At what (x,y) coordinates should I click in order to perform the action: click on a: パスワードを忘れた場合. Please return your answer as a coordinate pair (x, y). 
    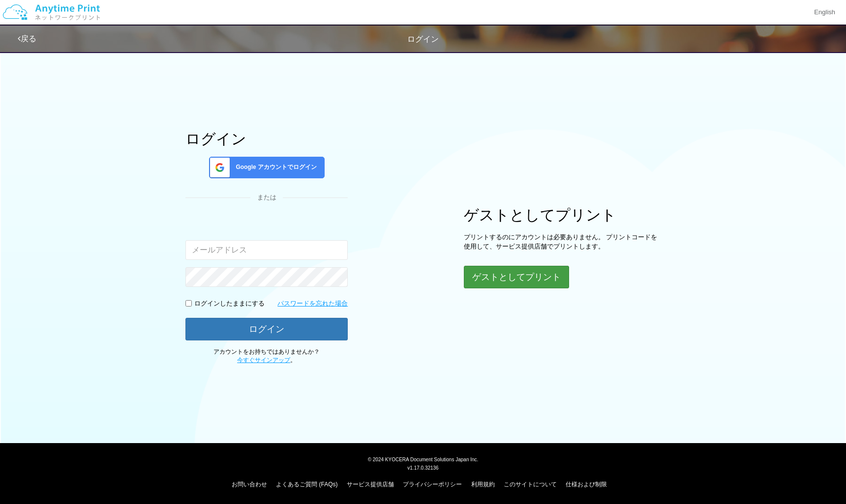
    Looking at the image, I should click on (313, 304).